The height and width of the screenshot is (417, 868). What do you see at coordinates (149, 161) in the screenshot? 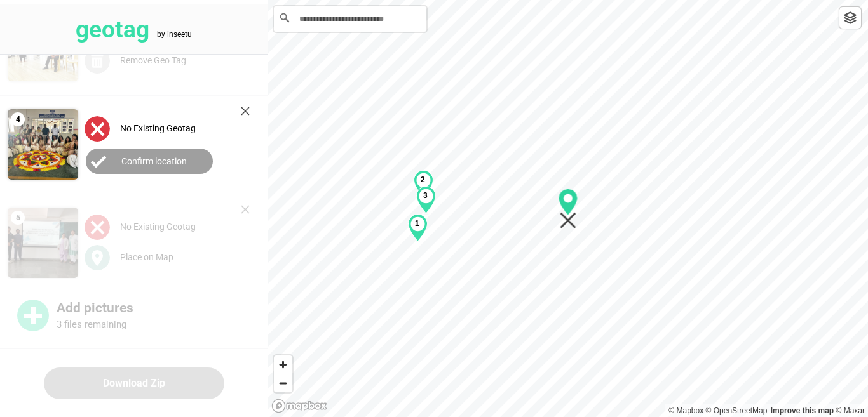
I see `button: Confirm location` at bounding box center [149, 161].